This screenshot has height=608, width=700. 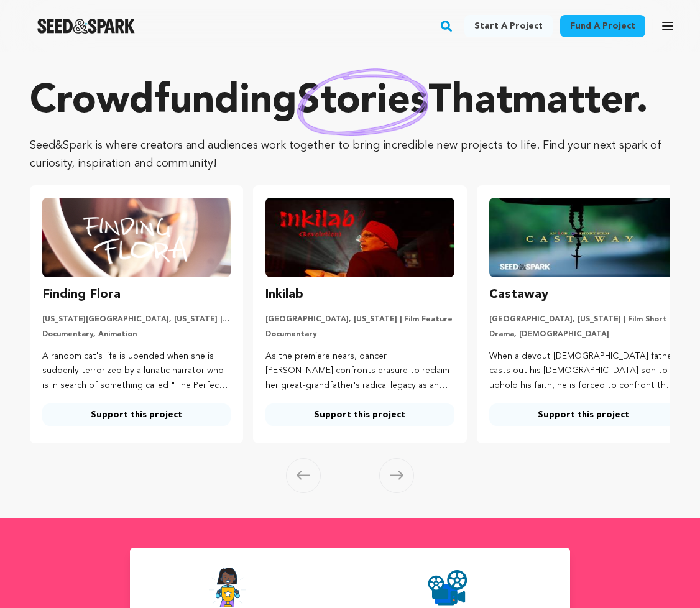 What do you see at coordinates (518, 295) in the screenshot?
I see `h3: Castaway` at bounding box center [518, 295].